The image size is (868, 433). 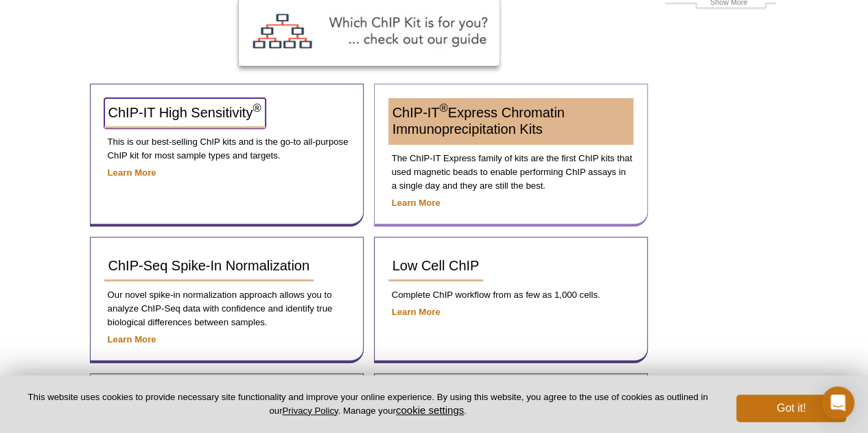 I want to click on a: Low Cell ChIP, so click(x=436, y=266).